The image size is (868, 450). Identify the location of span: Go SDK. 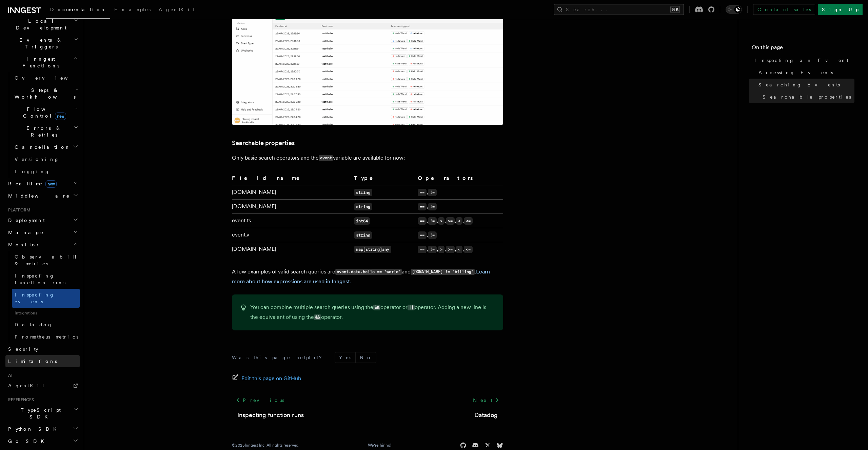
(27, 441).